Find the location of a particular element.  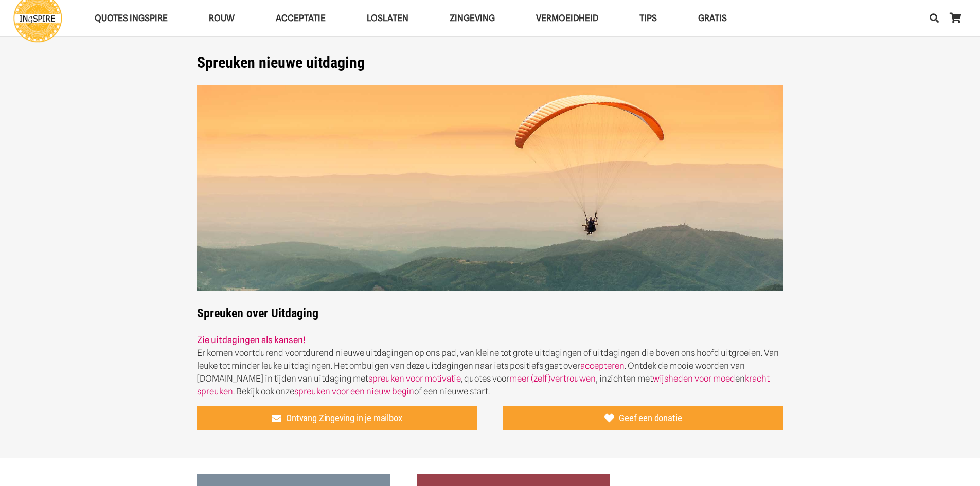

a: meer (zelf)vertrouwen is located at coordinates (552, 379).